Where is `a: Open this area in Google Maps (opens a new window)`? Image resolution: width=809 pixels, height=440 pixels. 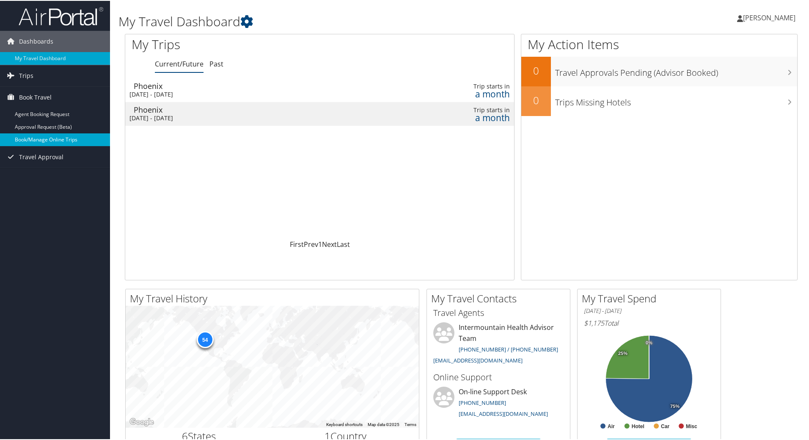 a: Open this area in Google Maps (opens a new window) is located at coordinates (142, 421).